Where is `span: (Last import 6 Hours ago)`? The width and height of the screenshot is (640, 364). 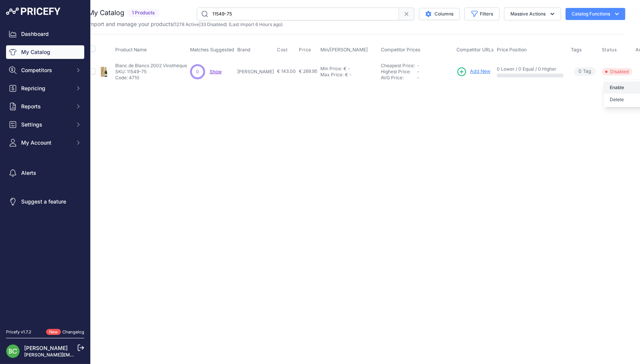
span: (Last import 6 Hours ago) is located at coordinates (256, 24).